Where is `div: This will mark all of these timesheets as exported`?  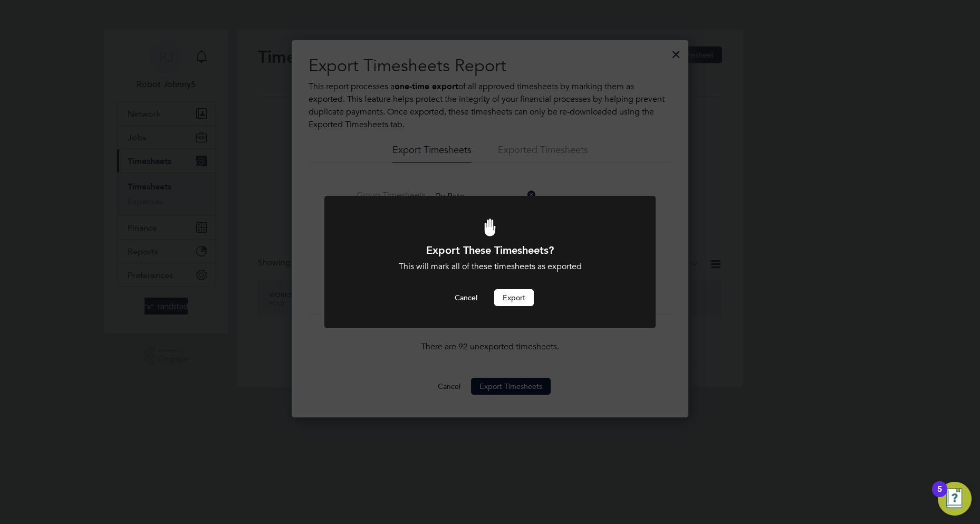
div: This will mark all of these timesheets as exported is located at coordinates (490, 267).